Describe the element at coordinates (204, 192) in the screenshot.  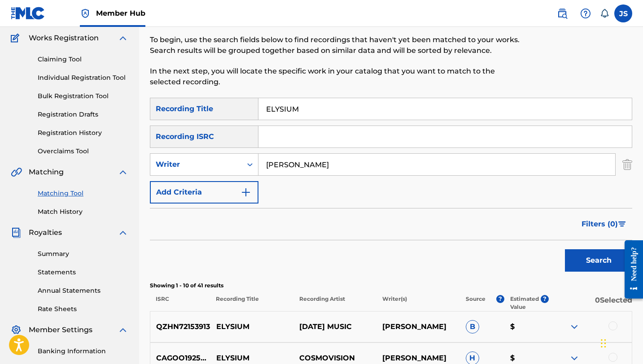
I see `button: Add Criteria` at that location.